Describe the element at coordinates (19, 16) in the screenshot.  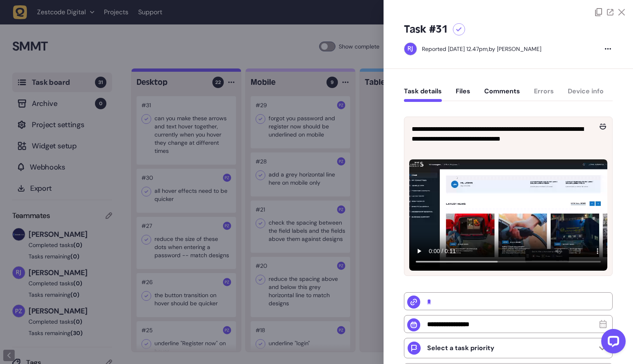
I see `button: Open LiveChat chat widget` at that location.